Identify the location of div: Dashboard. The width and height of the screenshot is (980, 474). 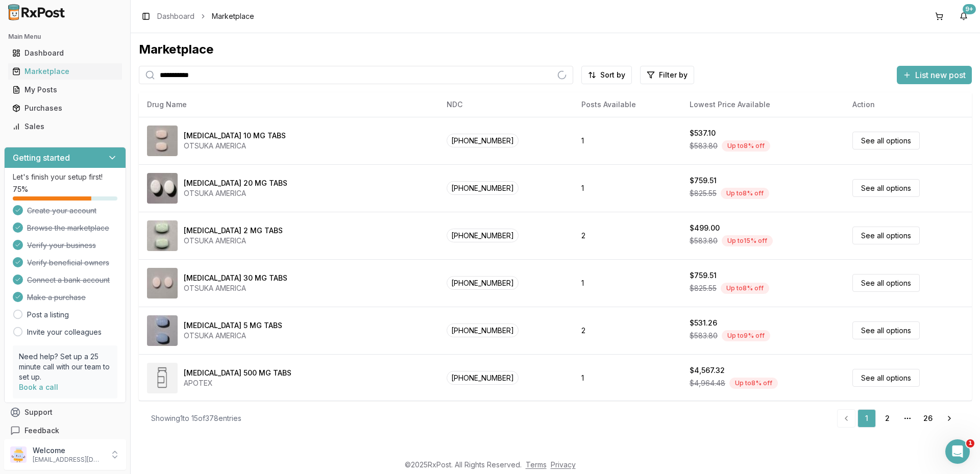
(64, 53).